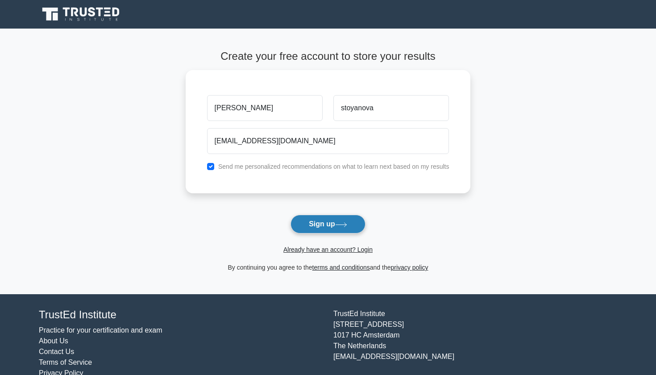 This screenshot has width=656, height=375. What do you see at coordinates (56, 351) in the screenshot?
I see `a: Contact Us` at bounding box center [56, 351].